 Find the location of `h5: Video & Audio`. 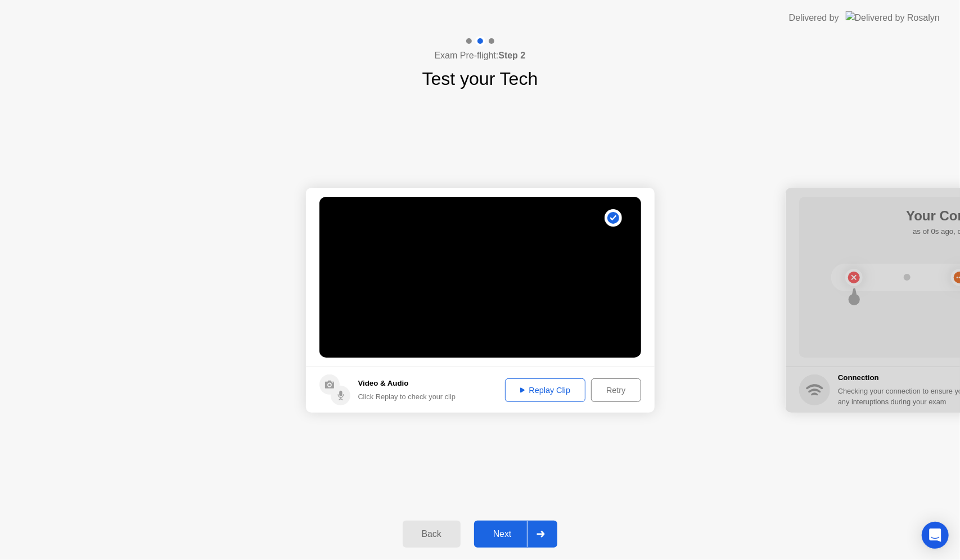

h5: Video & Audio is located at coordinates (408, 383).